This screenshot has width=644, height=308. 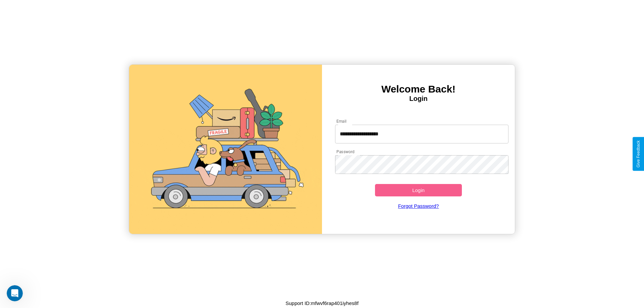 What do you see at coordinates (322, 303) in the screenshot?
I see `p: Support ID: mfwvf6rap401iyhes8f` at bounding box center [322, 303].